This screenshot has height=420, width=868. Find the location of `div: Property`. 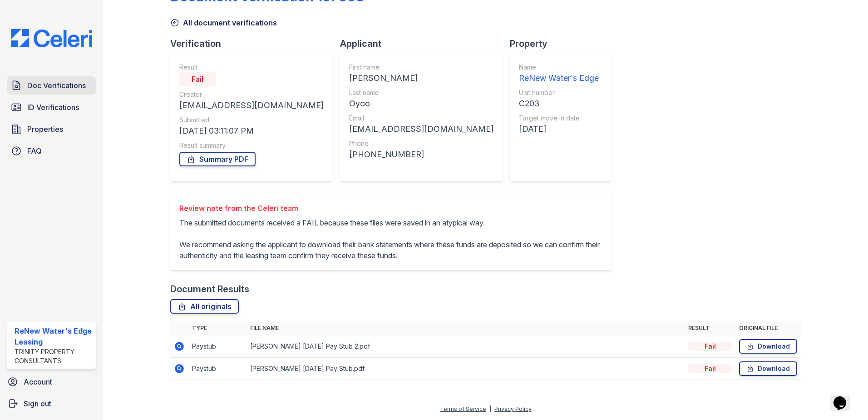

div: Property is located at coordinates (564, 44).